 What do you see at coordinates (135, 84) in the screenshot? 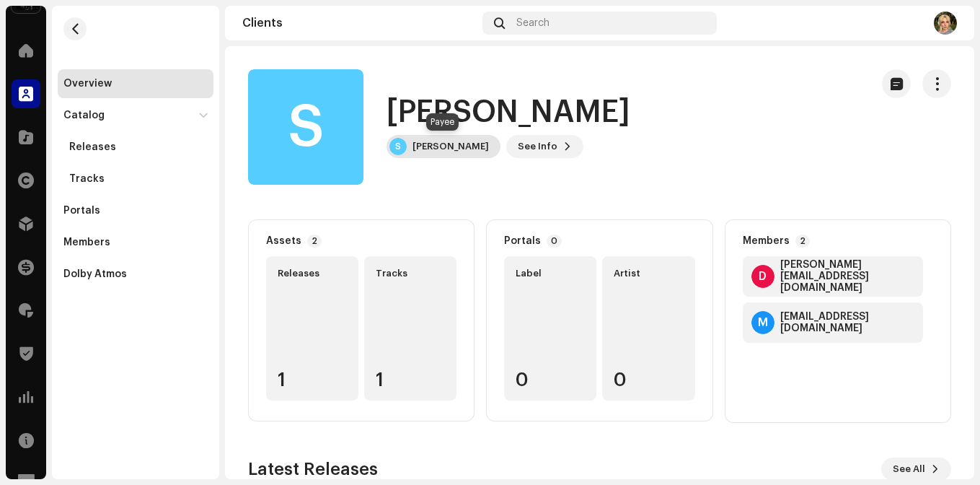
I see `re-m-nav-item: Overview` at bounding box center [135, 84].